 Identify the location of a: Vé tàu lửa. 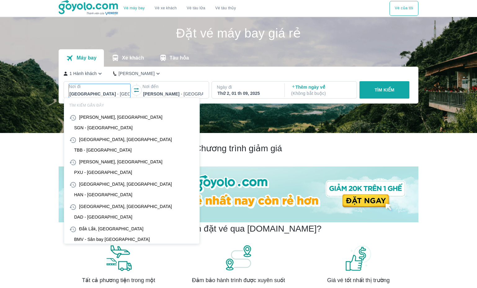
(196, 8).